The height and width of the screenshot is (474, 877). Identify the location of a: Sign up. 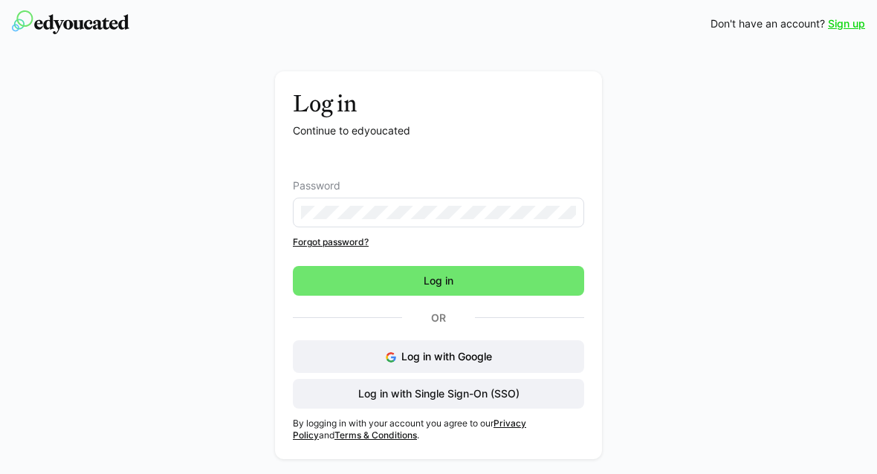
(847, 24).